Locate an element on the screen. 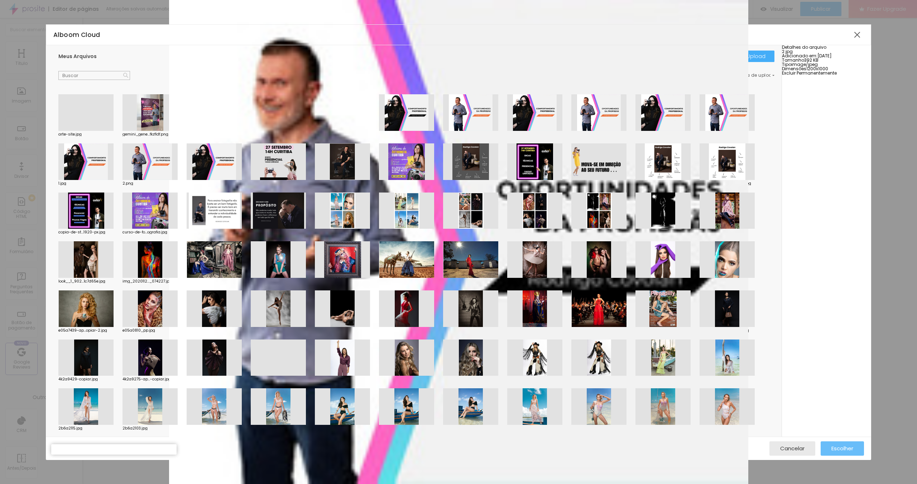 This screenshot has width=917, height=484. div: Subindo 1/2 arquivos is located at coordinates (114, 446).